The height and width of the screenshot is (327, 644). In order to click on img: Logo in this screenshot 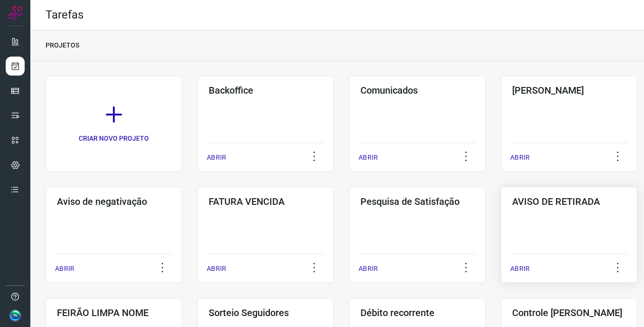, I will do `click(15, 13)`.